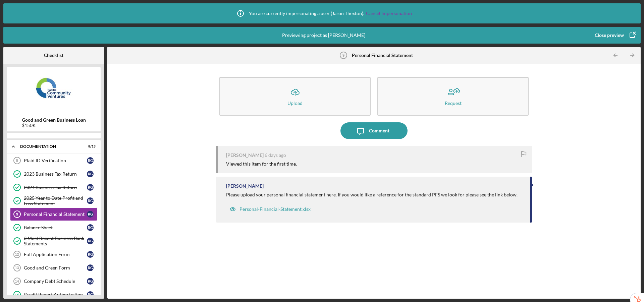 This screenshot has width=644, height=302. What do you see at coordinates (614, 35) in the screenshot?
I see `button: Close preview` at bounding box center [614, 35].